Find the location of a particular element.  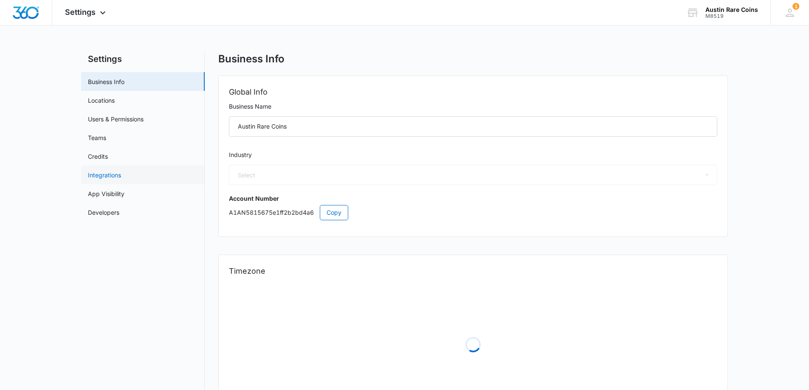

a: Developers is located at coordinates (104, 212).